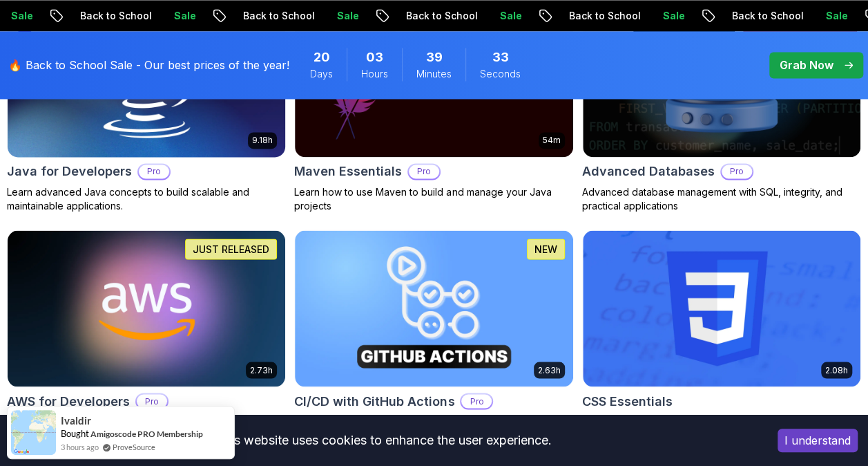 The width and height of the screenshot is (868, 466). I want to click on p: 2.63h, so click(550, 369).